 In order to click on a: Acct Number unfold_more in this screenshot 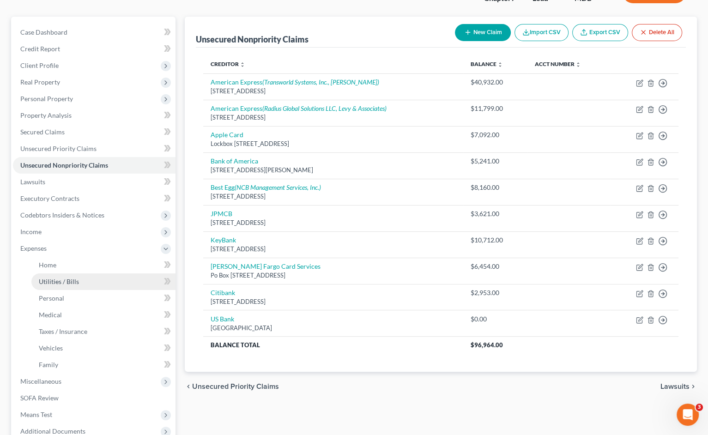, I will do `click(558, 64)`.